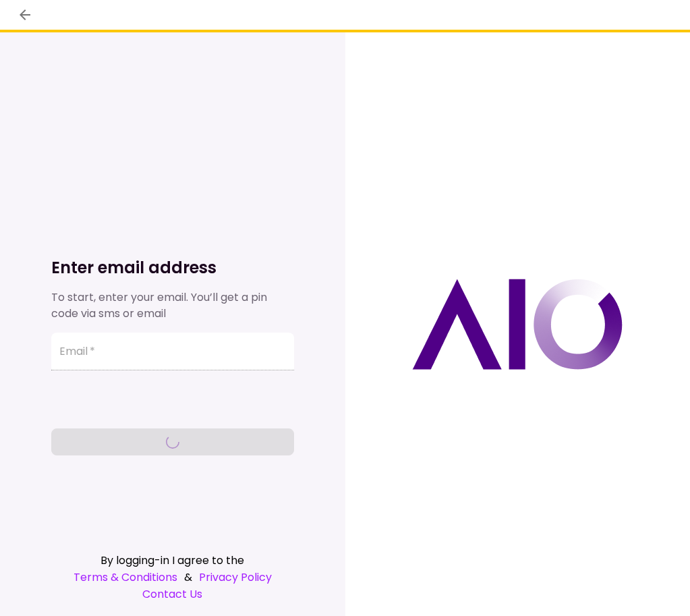 This screenshot has height=616, width=690. I want to click on a: Contact Us, so click(172, 594).